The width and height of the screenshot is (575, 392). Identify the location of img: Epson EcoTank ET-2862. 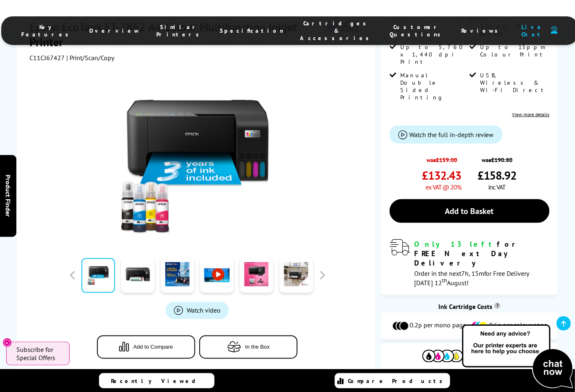
(197, 158).